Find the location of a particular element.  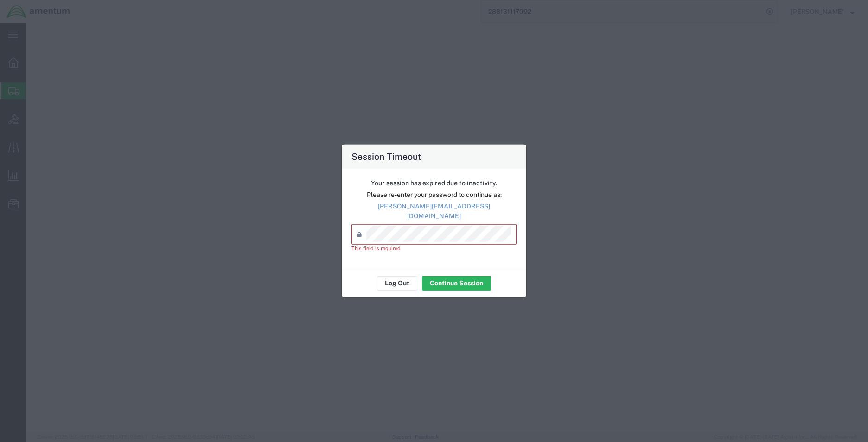

p: Please re-enter your password to continue as: is located at coordinates (434, 194).